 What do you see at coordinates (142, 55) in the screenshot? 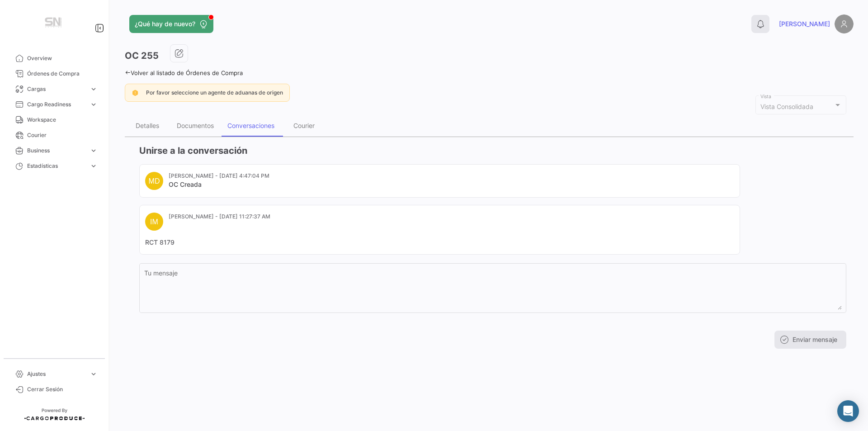
I see `h3: OC 255` at bounding box center [142, 55].